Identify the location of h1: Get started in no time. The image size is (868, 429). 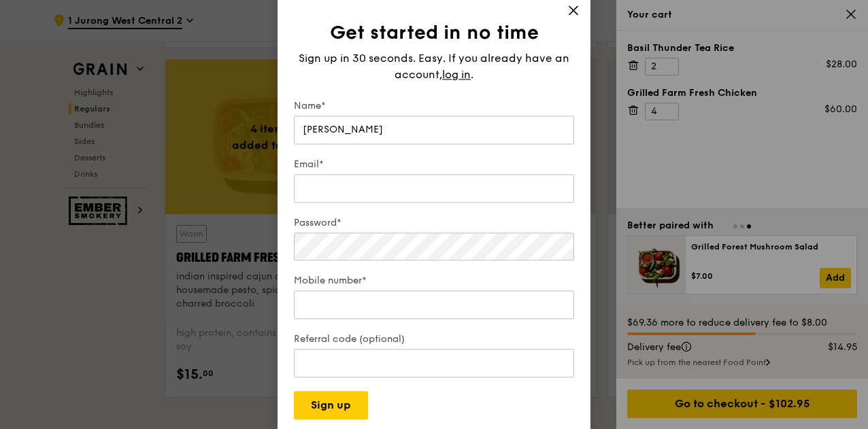
(434, 32).